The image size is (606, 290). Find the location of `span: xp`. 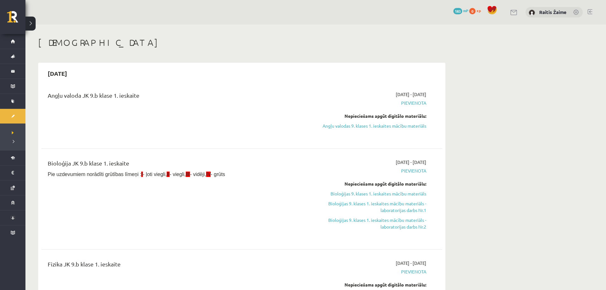

span: xp is located at coordinates (479, 11).